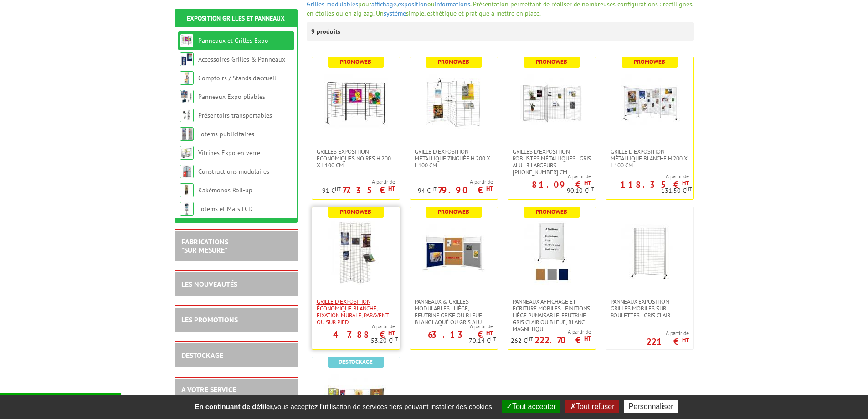  I want to click on a: Panneaux & Grilles modulables - liège, feutrine grise ou bleue, blanc laqué ou gris alu, so click(454, 312).